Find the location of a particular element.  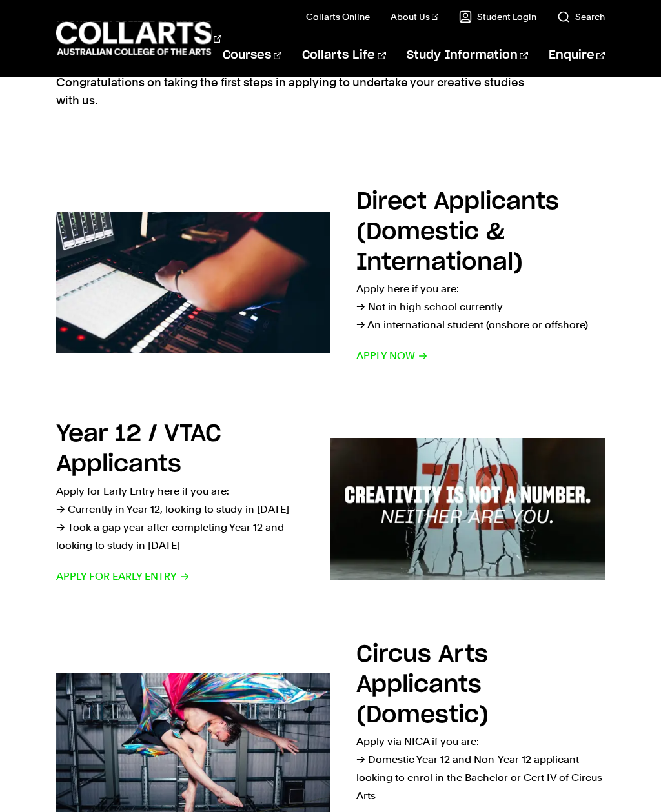

p: Congratulations on taking the first steps in applying to undertake your creative studies with us. is located at coordinates (292, 91).